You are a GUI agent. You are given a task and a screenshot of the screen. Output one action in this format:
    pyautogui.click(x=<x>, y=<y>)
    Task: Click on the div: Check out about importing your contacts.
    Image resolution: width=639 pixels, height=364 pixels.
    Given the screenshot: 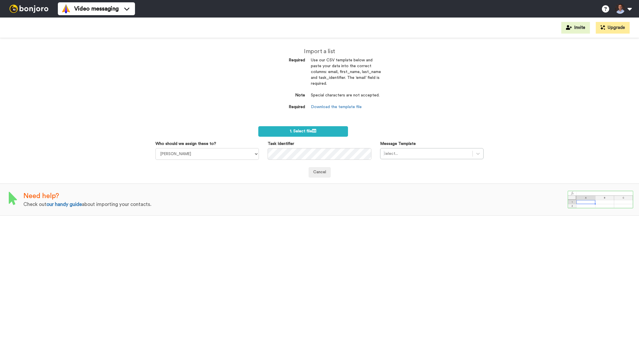 What is the action you would take?
    pyautogui.click(x=295, y=204)
    